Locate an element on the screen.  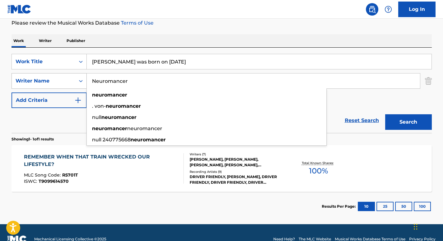
span: null 240775668 is located at coordinates (111, 139).